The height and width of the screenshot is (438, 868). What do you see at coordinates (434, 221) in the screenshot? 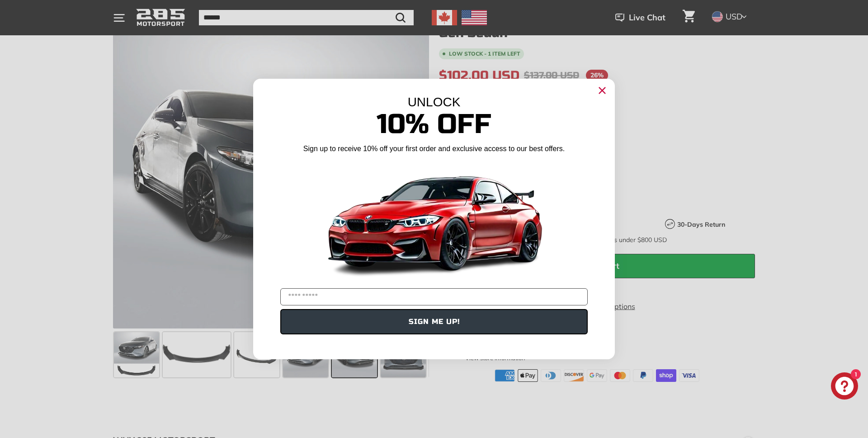
I see `img: Banner showing BMW 4 Series Body kit` at bounding box center [434, 221].